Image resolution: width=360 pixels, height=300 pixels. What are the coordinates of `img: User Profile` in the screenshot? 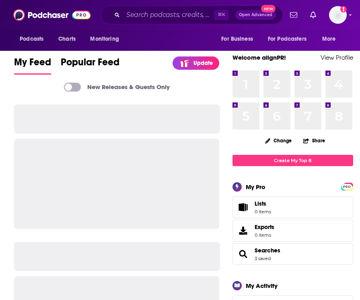 It's located at (338, 15).